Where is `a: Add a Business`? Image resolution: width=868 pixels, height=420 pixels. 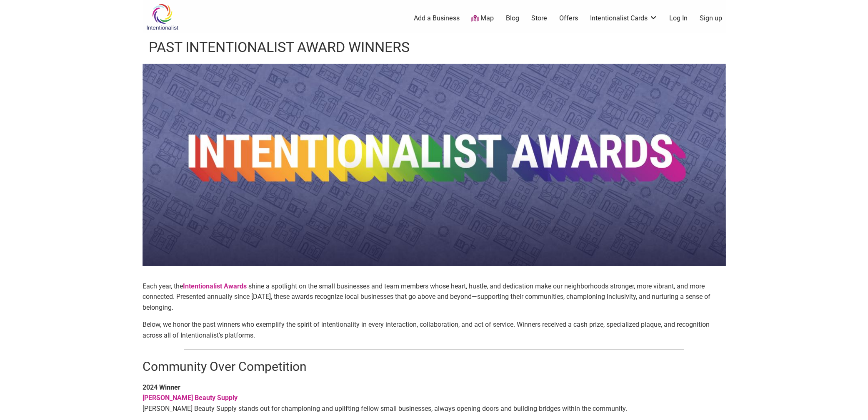 a: Add a Business is located at coordinates (437, 18).